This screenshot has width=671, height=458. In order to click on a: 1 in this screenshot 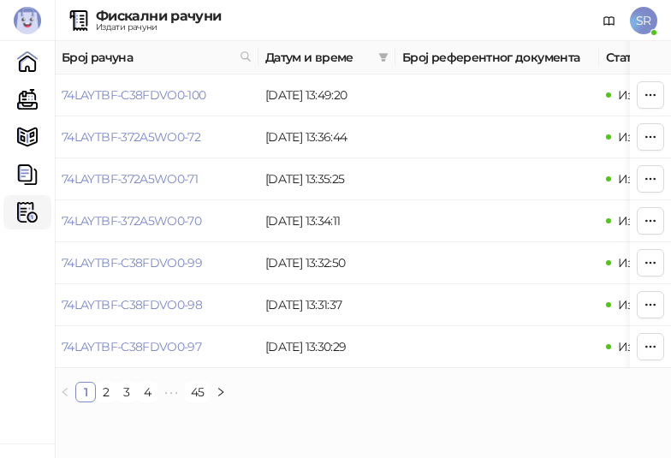, I will do `click(86, 392)`.